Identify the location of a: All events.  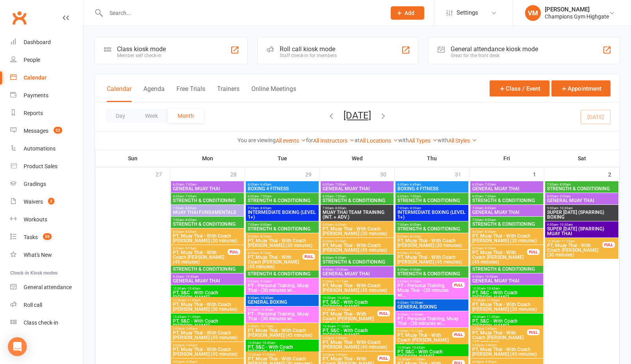
(291, 140).